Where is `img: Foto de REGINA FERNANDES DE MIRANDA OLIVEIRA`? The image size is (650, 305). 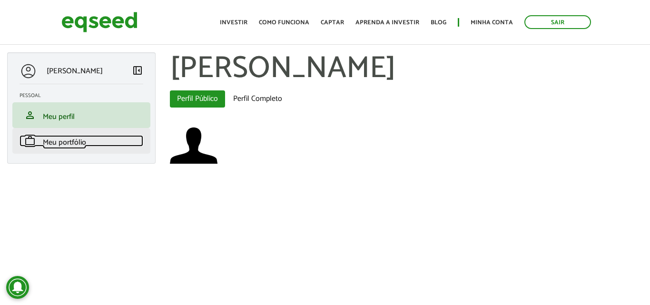
img: Foto de REGINA FERNANDES DE MIRANDA OLIVEIRA is located at coordinates (194, 146).